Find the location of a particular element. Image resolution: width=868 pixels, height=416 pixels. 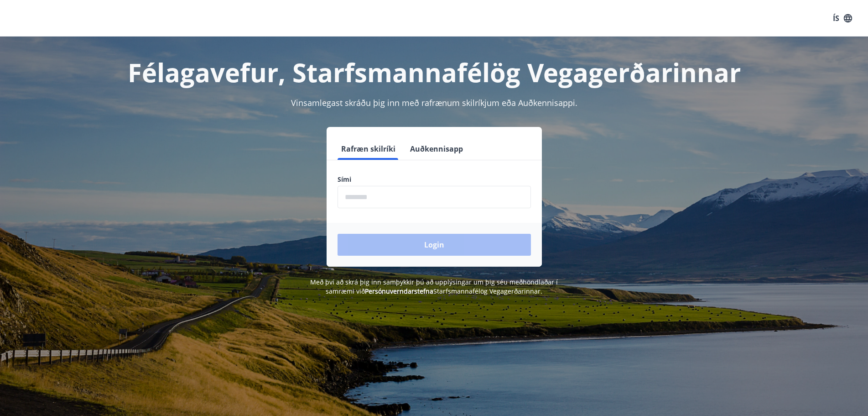

button: Auðkennisapp is located at coordinates (437, 149).